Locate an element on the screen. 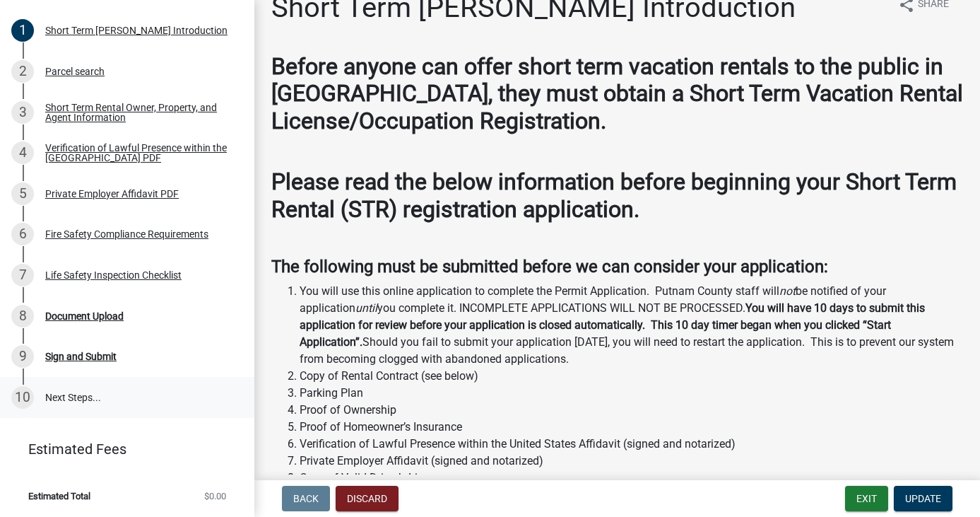 The image size is (980, 517). div: 9 is located at coordinates (23, 357).